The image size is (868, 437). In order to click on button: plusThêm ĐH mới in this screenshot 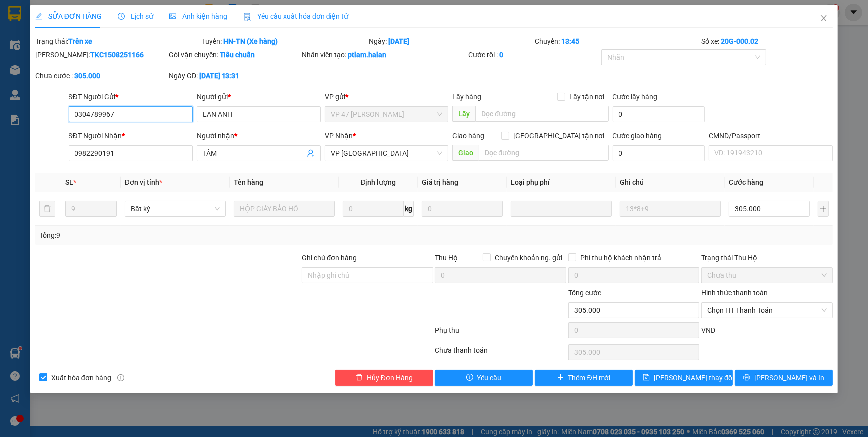, I will do `click(584, 378)`.